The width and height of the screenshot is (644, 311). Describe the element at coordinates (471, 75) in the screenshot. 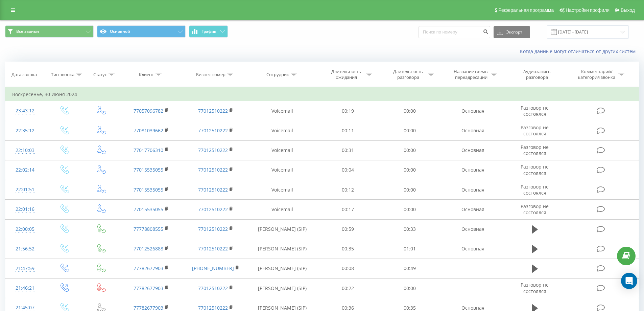

I see `div: Название схемы переадресации` at that location.